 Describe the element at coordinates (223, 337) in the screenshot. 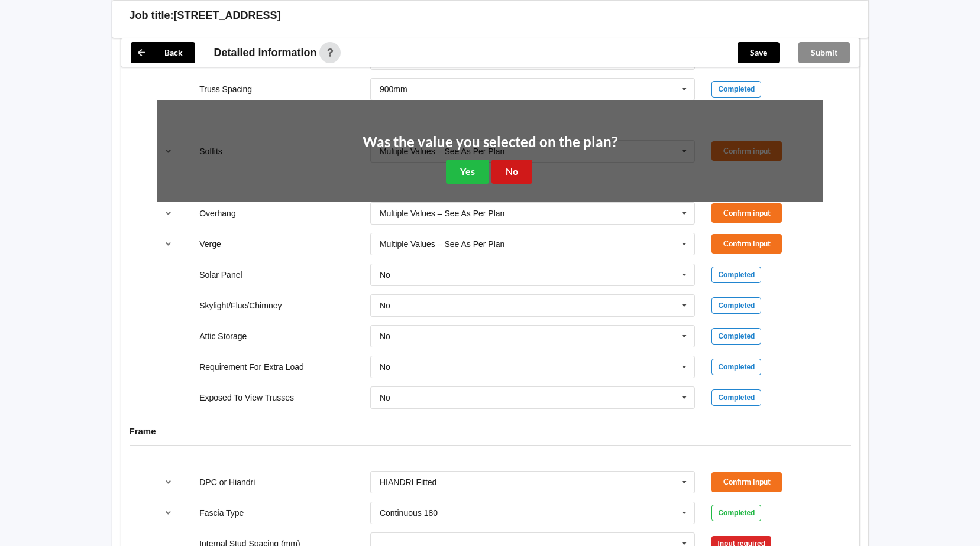

I see `label: Attic Storage` at that location.